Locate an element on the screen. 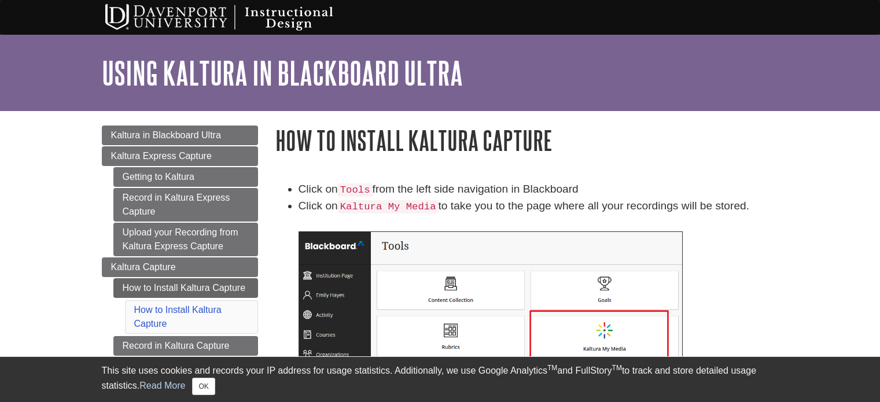 Image resolution: width=880 pixels, height=402 pixels. a: Kaltura Express Capture is located at coordinates (180, 156).